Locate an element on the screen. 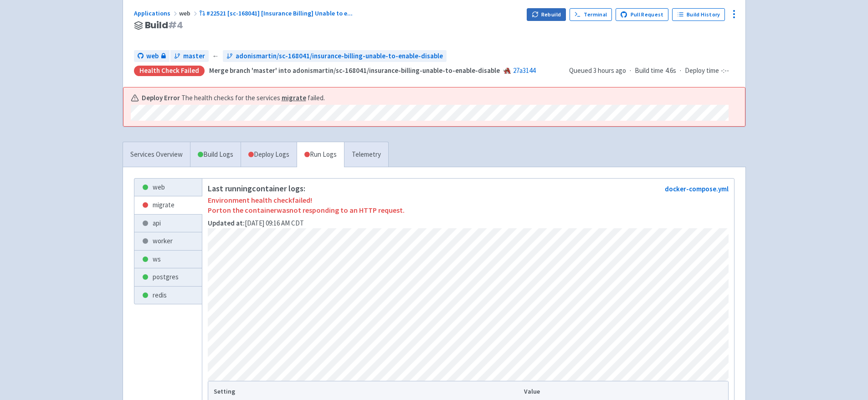 This screenshot has width=868, height=400. a: Telemetry is located at coordinates (366, 155).